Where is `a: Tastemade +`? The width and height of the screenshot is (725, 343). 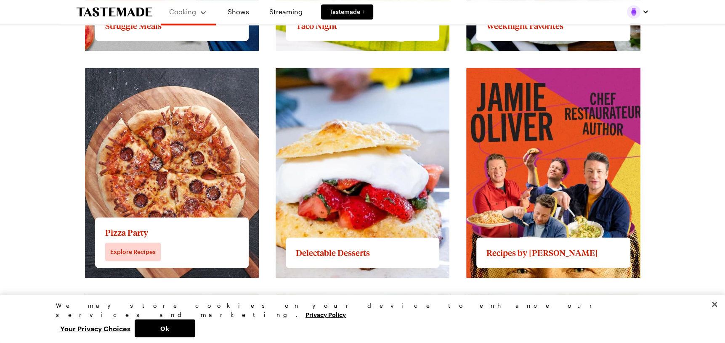 a: Tastemade + is located at coordinates (347, 12).